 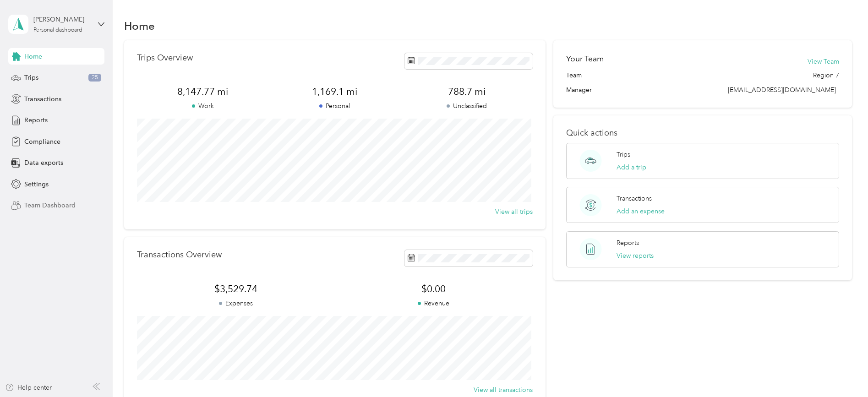 What do you see at coordinates (139, 26) in the screenshot?
I see `h1: Home` at bounding box center [139, 26].